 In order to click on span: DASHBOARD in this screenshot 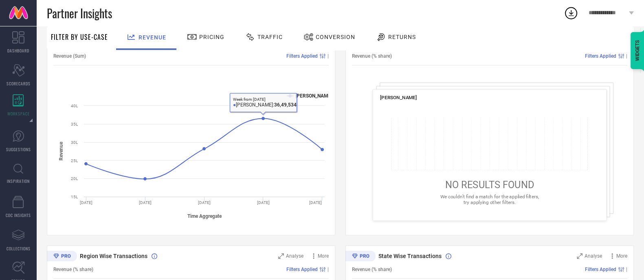, I will do `click(18, 50)`.